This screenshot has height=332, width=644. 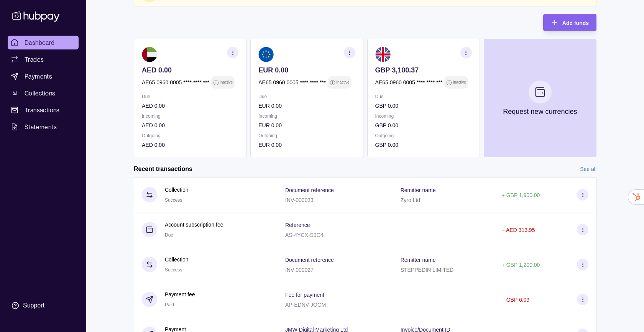 I want to click on h2: Recent transactions, so click(x=163, y=169).